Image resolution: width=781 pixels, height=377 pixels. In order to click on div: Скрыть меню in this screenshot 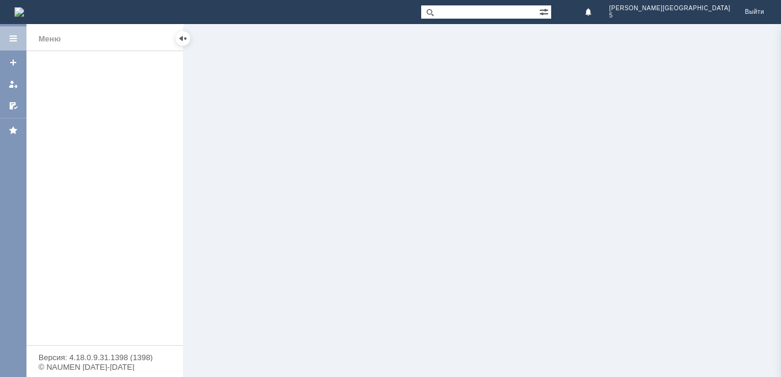, I will do `click(183, 38)`.